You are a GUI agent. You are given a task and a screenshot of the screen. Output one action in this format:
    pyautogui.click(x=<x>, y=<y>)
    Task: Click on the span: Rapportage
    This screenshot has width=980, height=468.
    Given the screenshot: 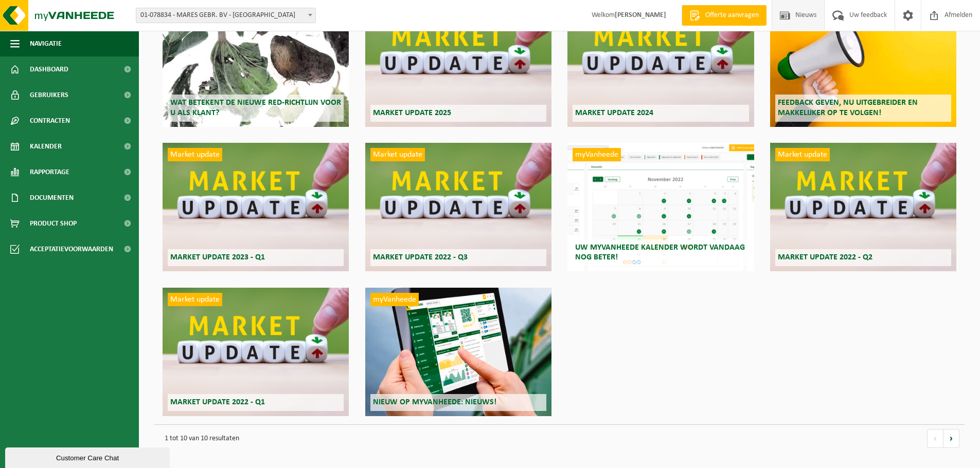 What is the action you would take?
    pyautogui.click(x=50, y=172)
    